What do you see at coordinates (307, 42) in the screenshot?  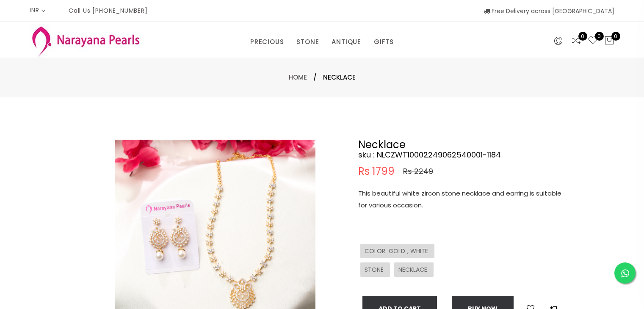 I see `a: STONE` at bounding box center [307, 42].